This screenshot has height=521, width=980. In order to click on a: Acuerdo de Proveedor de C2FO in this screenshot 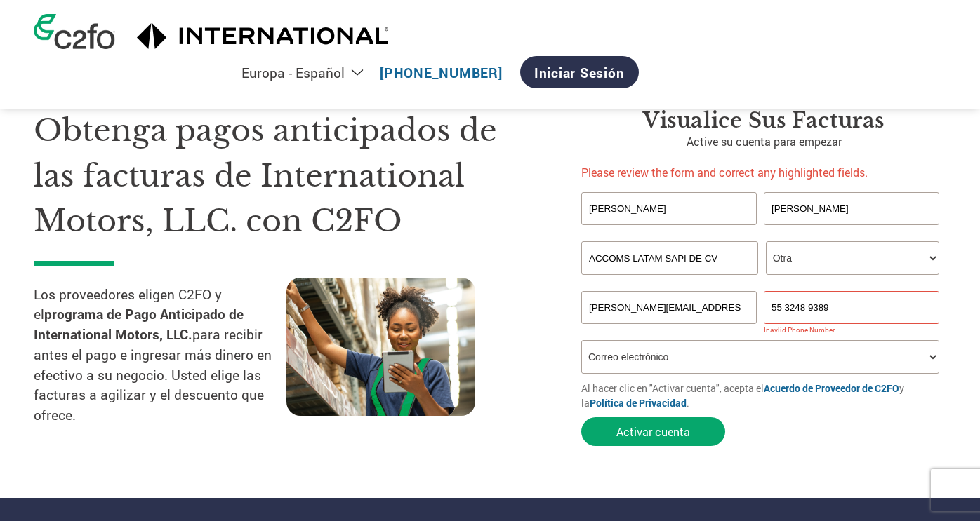, I will do `click(831, 388)`.